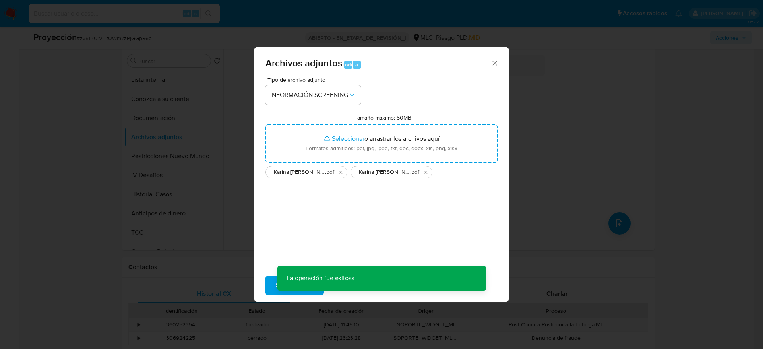 The image size is (763, 349). Describe the element at coordinates (309, 95) in the screenshot. I see `font: INFORMACIÓN SCREENING` at that location.